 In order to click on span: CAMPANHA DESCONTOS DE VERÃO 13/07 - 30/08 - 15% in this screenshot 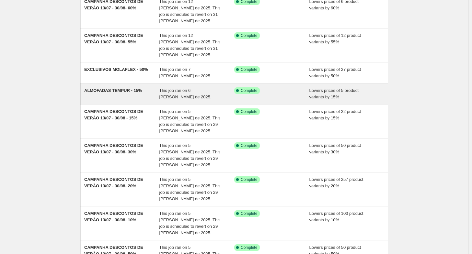, I will do `click(114, 115)`.